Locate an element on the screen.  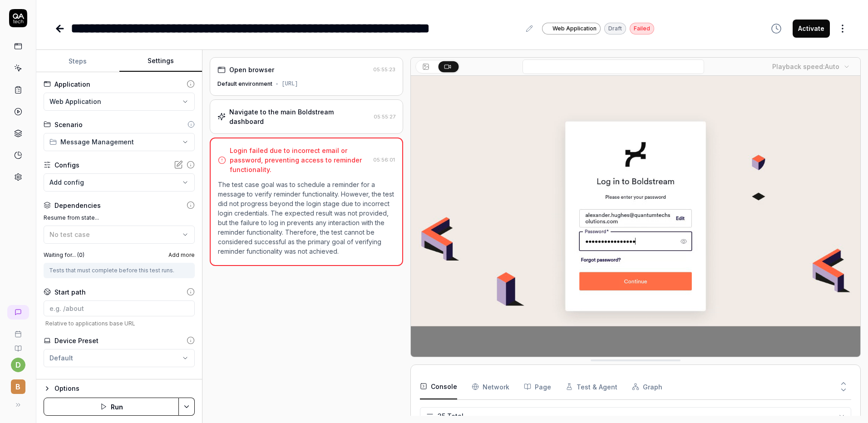
span: Message Management is located at coordinates (97, 141).